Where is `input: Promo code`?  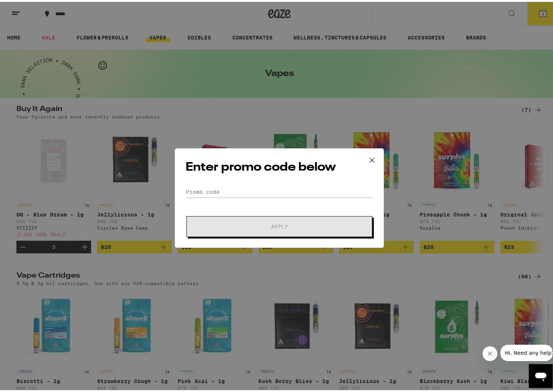
input: Promo code is located at coordinates (279, 190).